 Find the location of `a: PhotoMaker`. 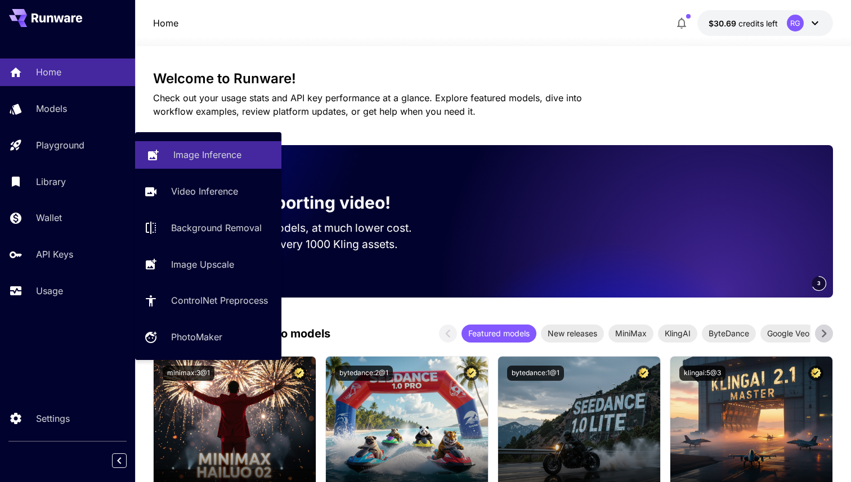

a: PhotoMaker is located at coordinates (208, 337).